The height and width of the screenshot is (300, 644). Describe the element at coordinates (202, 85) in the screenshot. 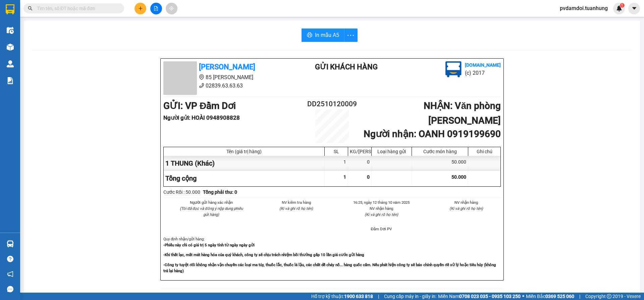

I see `span: phone` at that location.